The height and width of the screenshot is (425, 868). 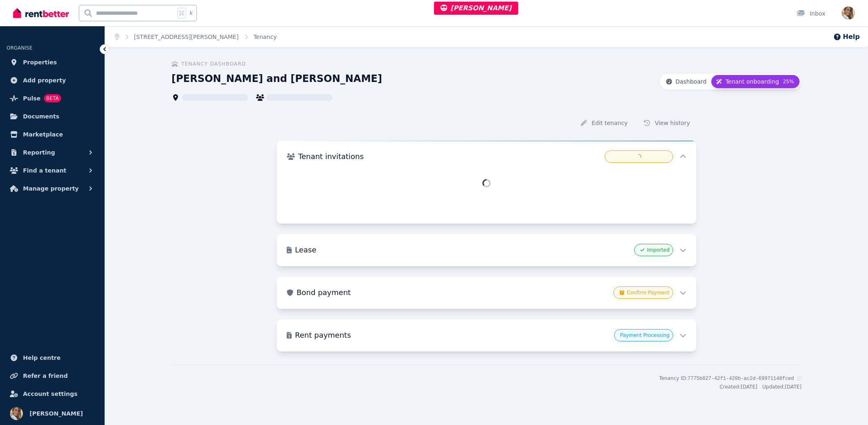 What do you see at coordinates (43, 134) in the screenshot?
I see `span: Marketplace` at bounding box center [43, 134].